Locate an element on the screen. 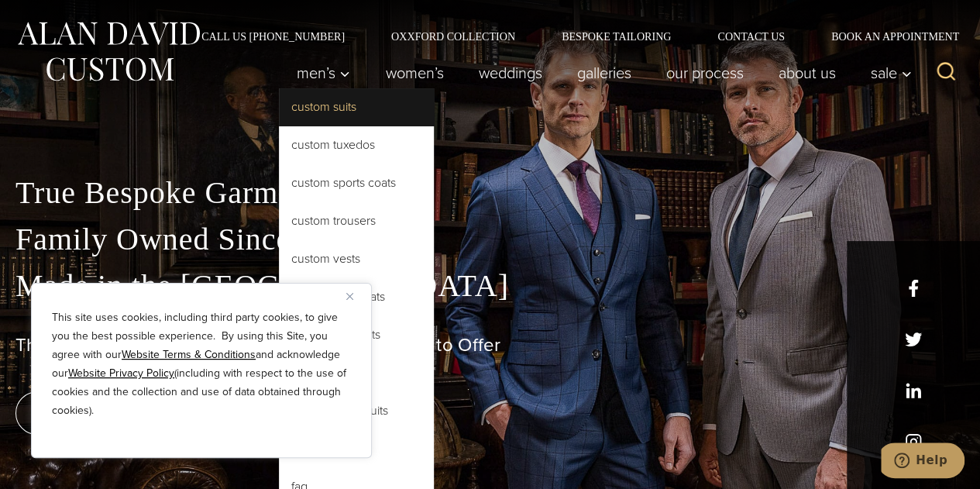 Image resolution: width=980 pixels, height=489 pixels. a: Custom Trousers is located at coordinates (357, 221).